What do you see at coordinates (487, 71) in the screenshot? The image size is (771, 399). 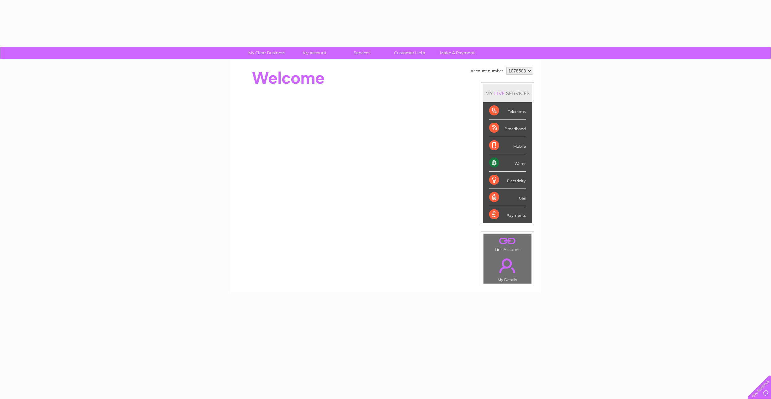 I see `td: Account number` at bounding box center [487, 71].